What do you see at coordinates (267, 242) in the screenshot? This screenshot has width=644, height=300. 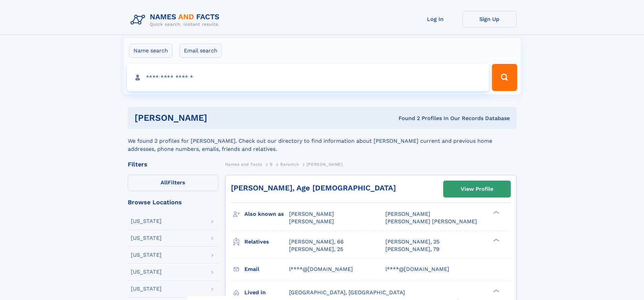 I see `h3: Relatives` at bounding box center [267, 242].